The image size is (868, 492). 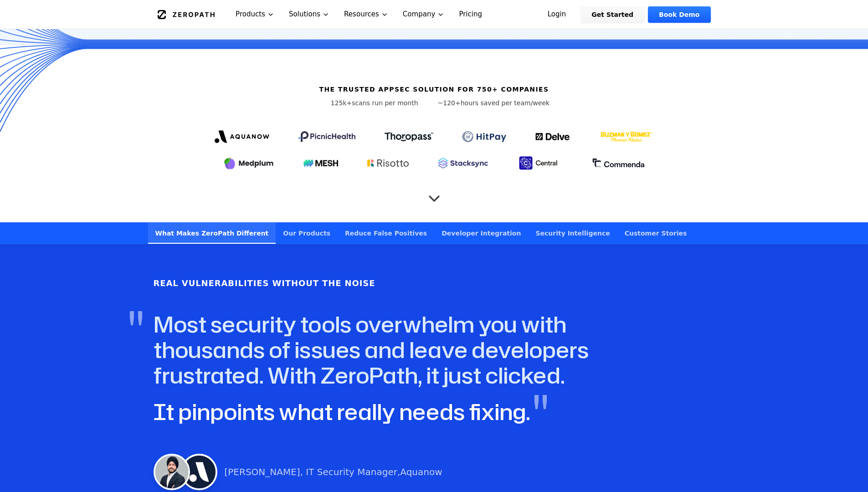 I want to click on h6: The trusted AppSec solution for 750+ companies, so click(x=433, y=90).